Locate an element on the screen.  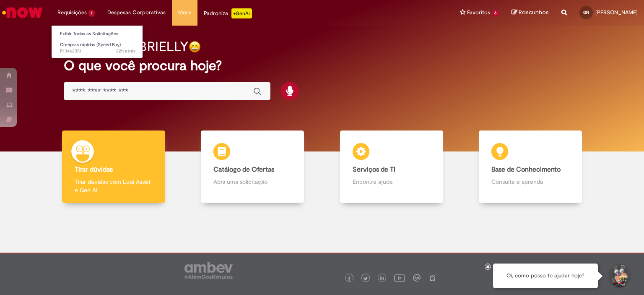
span: 6 is located at coordinates (495, 13).